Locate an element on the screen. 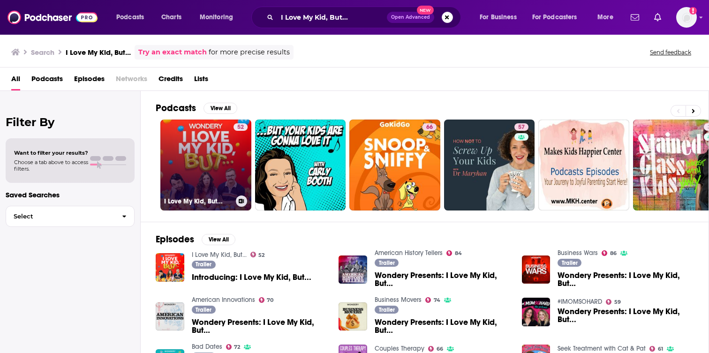 The height and width of the screenshot is (353, 709). span: Credits is located at coordinates (171, 81).